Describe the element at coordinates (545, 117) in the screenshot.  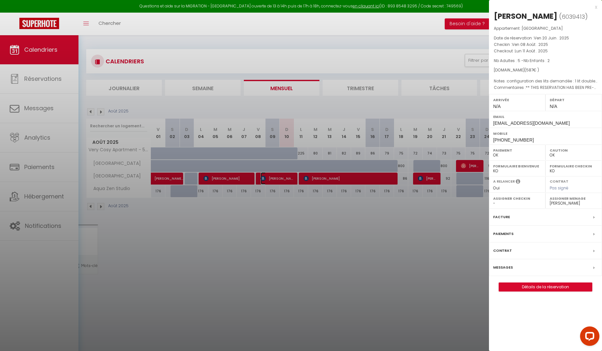
I see `label: Email` at that location.